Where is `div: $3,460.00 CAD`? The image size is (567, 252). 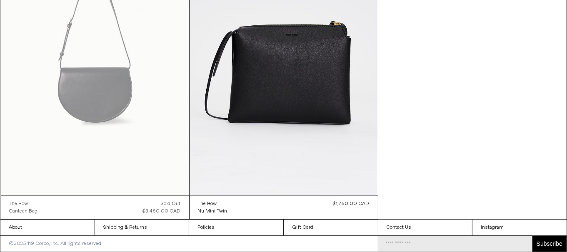
div: $3,460.00 CAD is located at coordinates (162, 212).